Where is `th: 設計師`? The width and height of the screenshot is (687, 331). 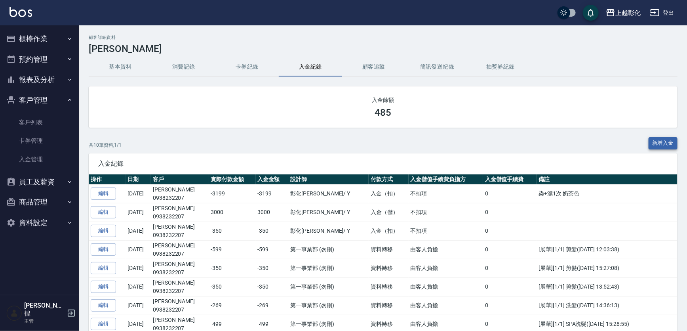
th: 設計師 is located at coordinates (328, 179).